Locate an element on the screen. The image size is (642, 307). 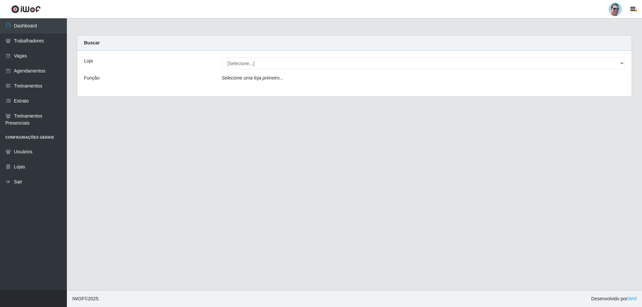
span: IWOF is located at coordinates (78, 299).